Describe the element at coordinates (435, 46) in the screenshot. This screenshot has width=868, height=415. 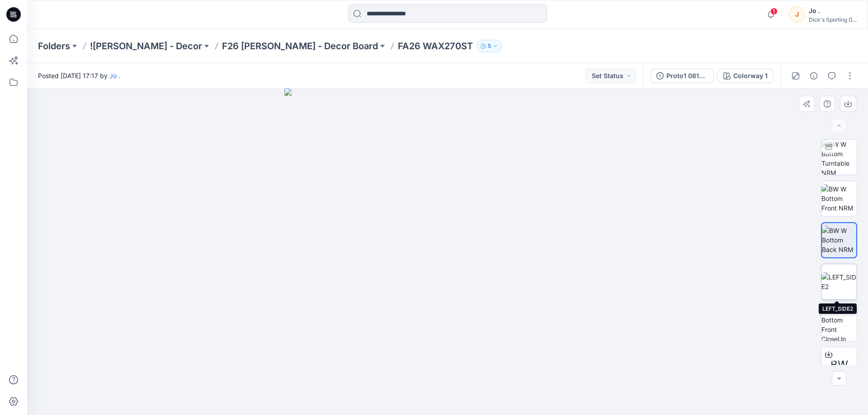
I see `p: FA26 WAX270ST` at that location.